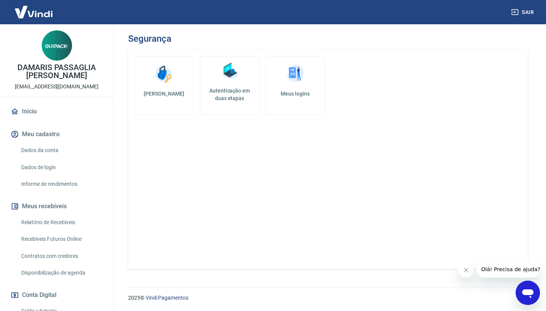 This screenshot has width=546, height=311. Describe the element at coordinates (56, 206) in the screenshot. I see `button: Meus recebíveis` at that location.